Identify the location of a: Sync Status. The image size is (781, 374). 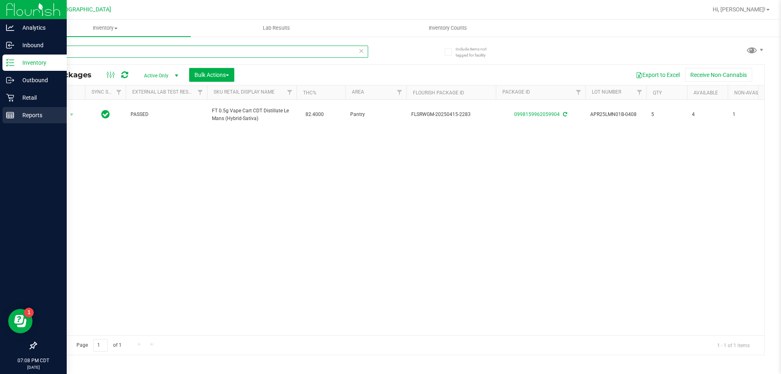
(107, 92).